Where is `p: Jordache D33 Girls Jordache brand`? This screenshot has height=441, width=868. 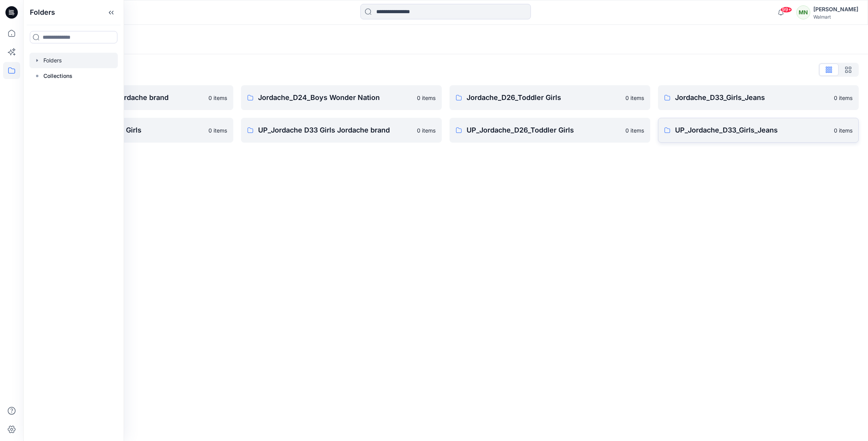
p: Jordache D33 Girls Jordache brand is located at coordinates (126, 98).